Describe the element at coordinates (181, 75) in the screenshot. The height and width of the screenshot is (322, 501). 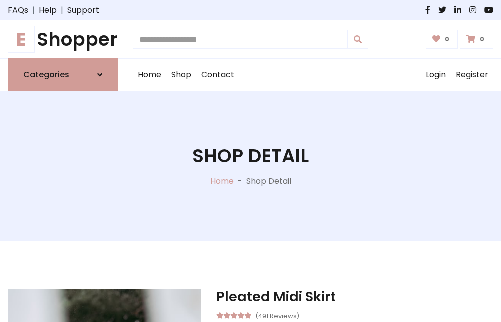
I see `a: Shop` at that location.